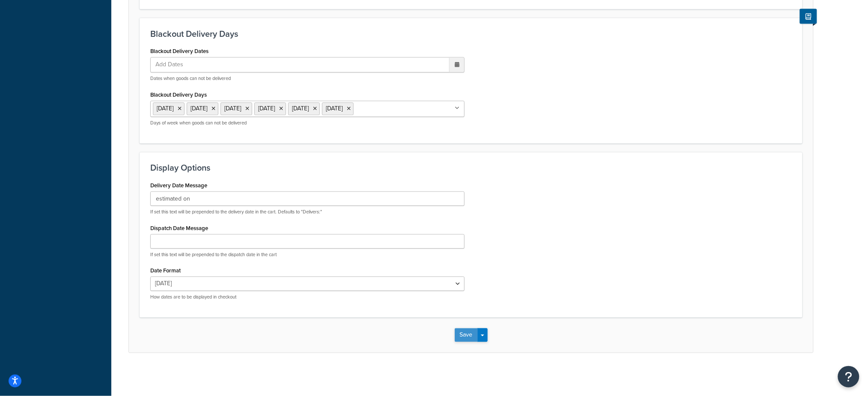 The height and width of the screenshot is (396, 868). What do you see at coordinates (471, 34) in the screenshot?
I see `h3: Blackout Delivery Days` at bounding box center [471, 34].